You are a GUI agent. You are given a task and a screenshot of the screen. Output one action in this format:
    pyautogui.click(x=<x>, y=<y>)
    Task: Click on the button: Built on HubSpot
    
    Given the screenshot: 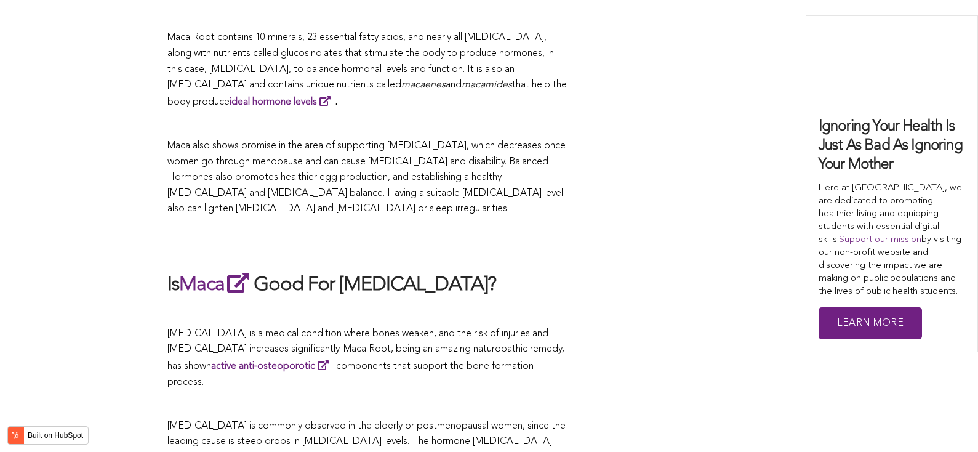 What is the action you would take?
    pyautogui.click(x=48, y=435)
    